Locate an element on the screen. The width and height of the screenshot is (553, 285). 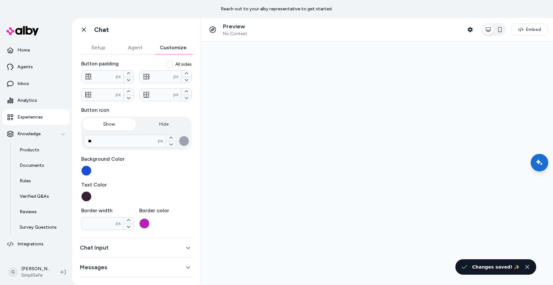
img: alby Logo is located at coordinates (23, 31).